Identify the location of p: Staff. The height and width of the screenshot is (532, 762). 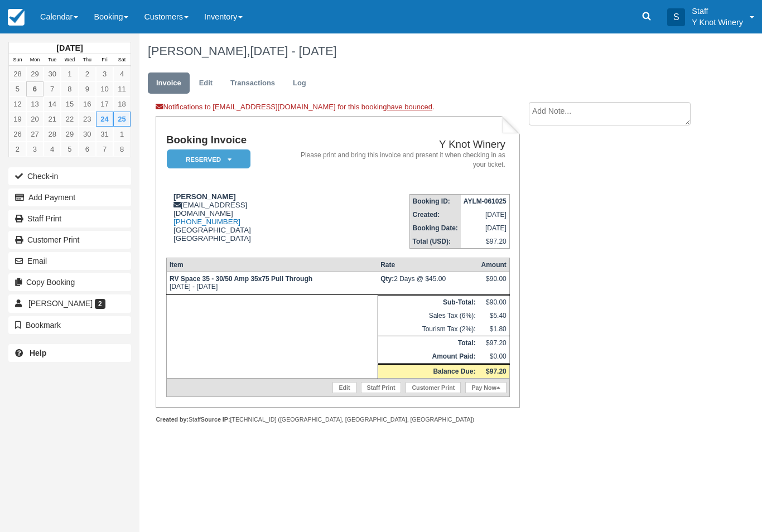
(717, 11).